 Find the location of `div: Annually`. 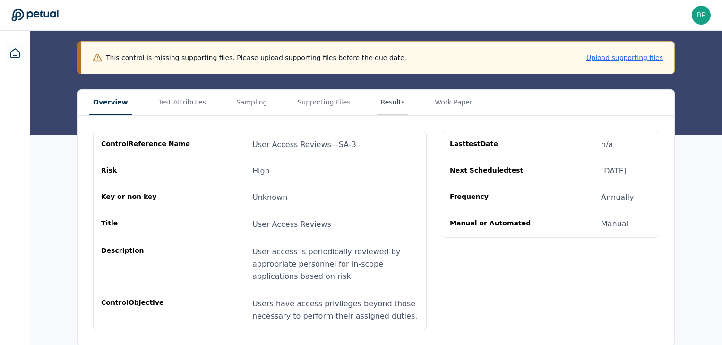

div: Annually is located at coordinates (617, 197).